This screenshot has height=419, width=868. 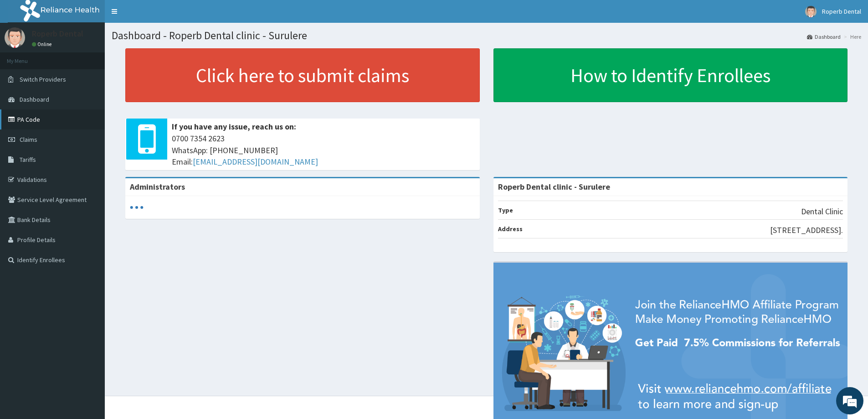 What do you see at coordinates (842, 11) in the screenshot?
I see `span: Roperb Dental` at bounding box center [842, 11].